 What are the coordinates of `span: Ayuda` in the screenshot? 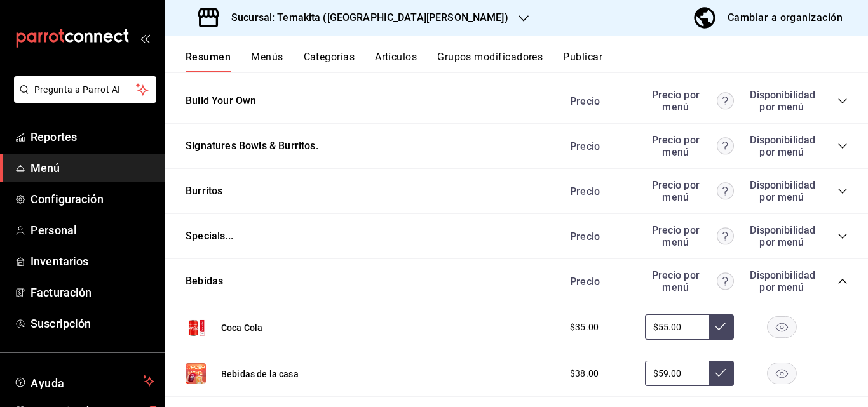 It's located at (84, 381).